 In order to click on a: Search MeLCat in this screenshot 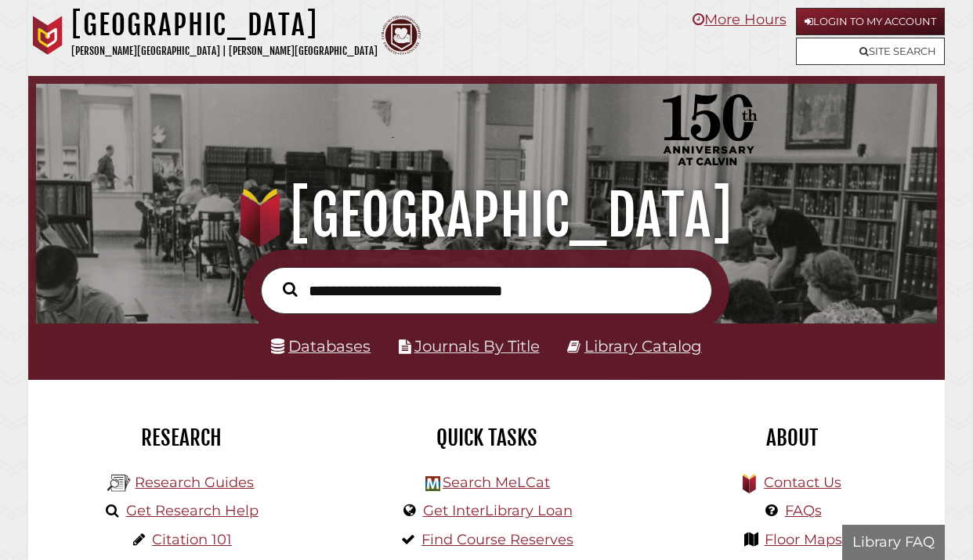, I will do `click(496, 482)`.